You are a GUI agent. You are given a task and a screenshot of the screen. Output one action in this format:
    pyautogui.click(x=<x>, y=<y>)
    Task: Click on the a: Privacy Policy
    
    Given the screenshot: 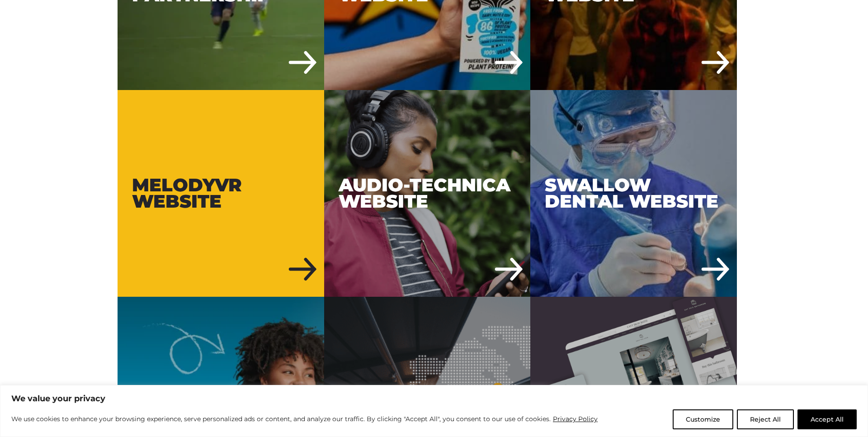 What is the action you would take?
    pyautogui.click(x=575, y=419)
    